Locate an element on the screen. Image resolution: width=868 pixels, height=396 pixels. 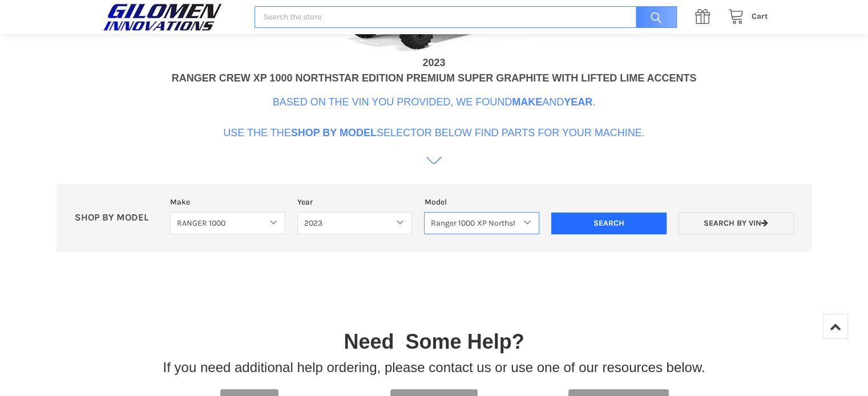
p: If you need additional help ordering, please contact us or use one of our resources below. is located at coordinates (434, 367).